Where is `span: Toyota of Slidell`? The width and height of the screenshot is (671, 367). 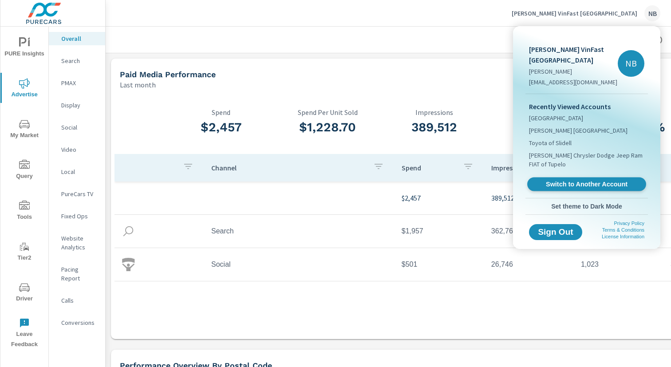
span: Toyota of Slidell is located at coordinates (550, 143).